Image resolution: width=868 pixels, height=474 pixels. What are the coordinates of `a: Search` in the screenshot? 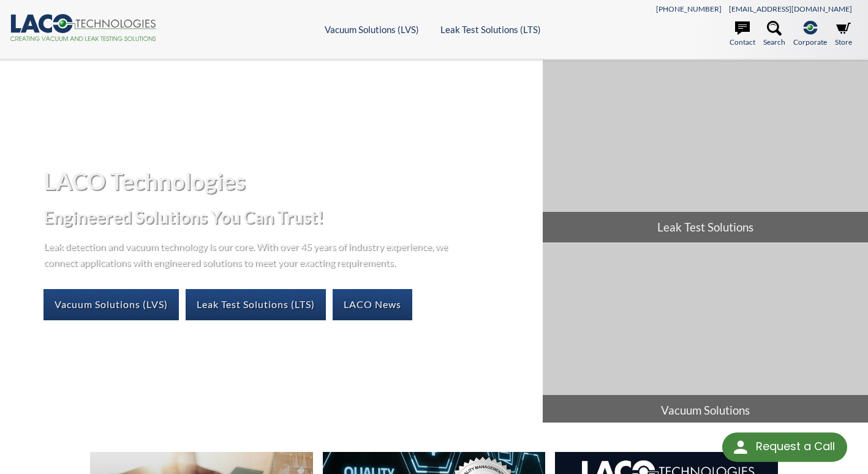 It's located at (774, 35).